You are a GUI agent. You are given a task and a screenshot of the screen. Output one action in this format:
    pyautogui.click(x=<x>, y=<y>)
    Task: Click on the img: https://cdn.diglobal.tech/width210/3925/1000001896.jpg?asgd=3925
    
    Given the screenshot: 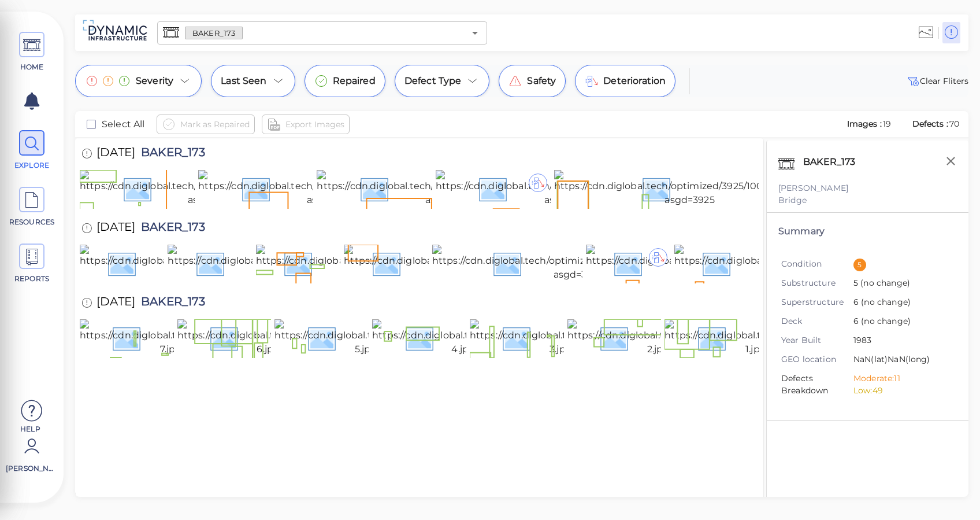 What is the action you would take?
    pyautogui.click(x=332, y=188)
    